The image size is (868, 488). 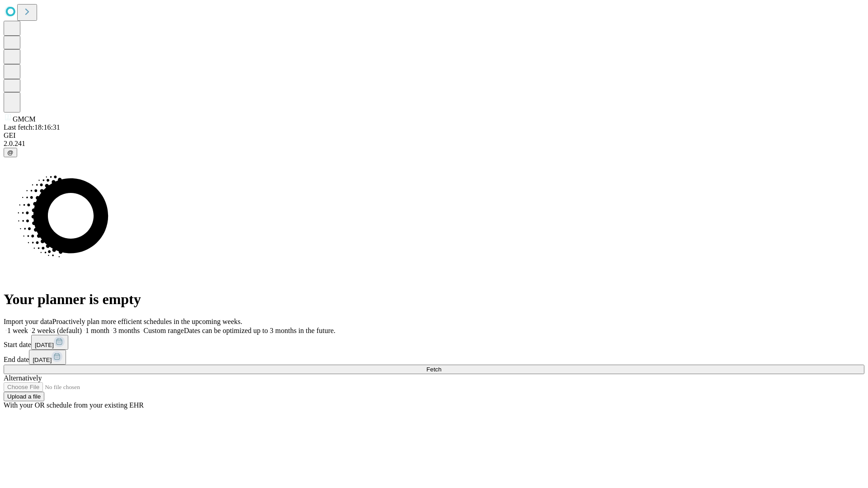 I want to click on span: GMCM, so click(x=24, y=119).